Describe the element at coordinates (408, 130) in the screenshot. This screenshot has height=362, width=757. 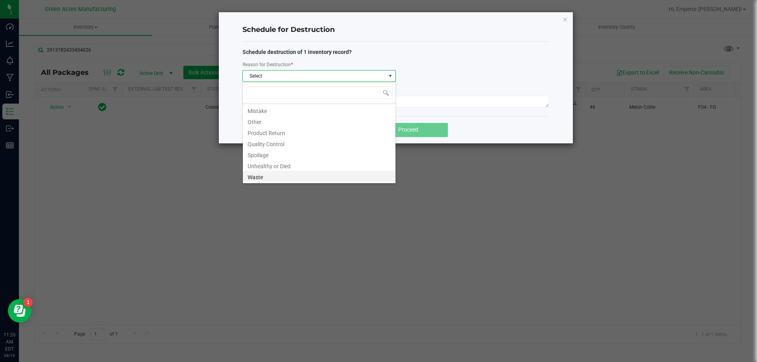
I see `button: Proceed` at that location.